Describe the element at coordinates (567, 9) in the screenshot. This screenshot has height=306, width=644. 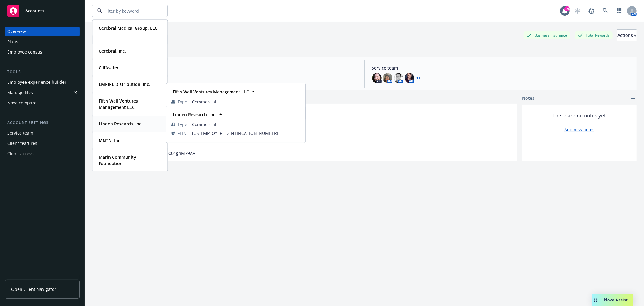
I see `div: 14` at that location.